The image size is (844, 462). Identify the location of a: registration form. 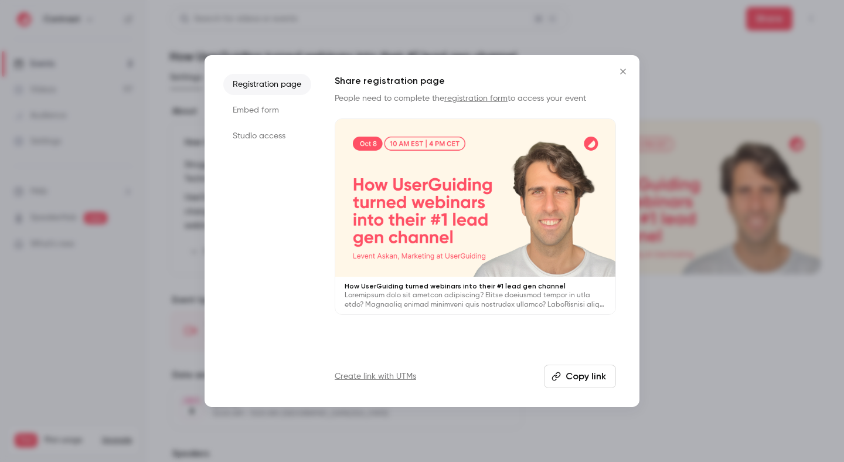
(476, 98).